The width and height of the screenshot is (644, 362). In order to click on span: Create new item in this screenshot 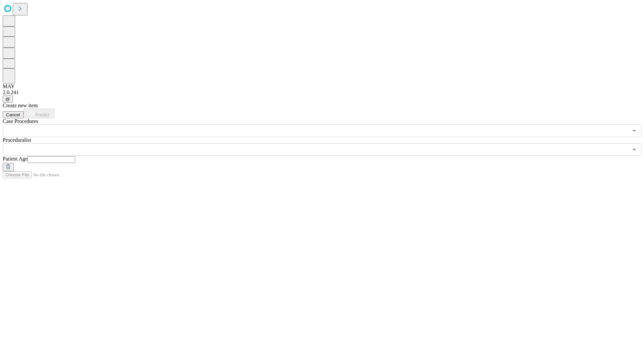, I will do `click(20, 105)`.